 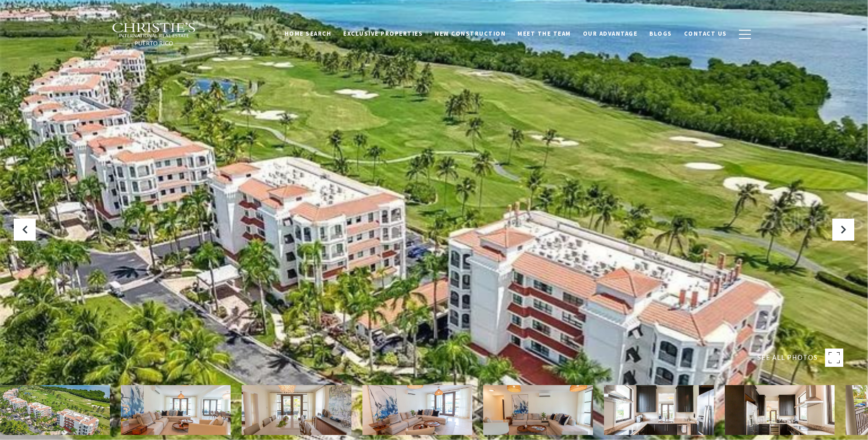 I want to click on span: SEE ALL PHOTOS, so click(x=788, y=358).